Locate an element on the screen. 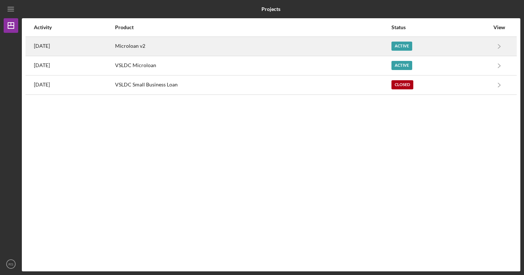 The height and width of the screenshot is (275, 524). div: VSLDC Small Business Loan is located at coordinates (253, 85).